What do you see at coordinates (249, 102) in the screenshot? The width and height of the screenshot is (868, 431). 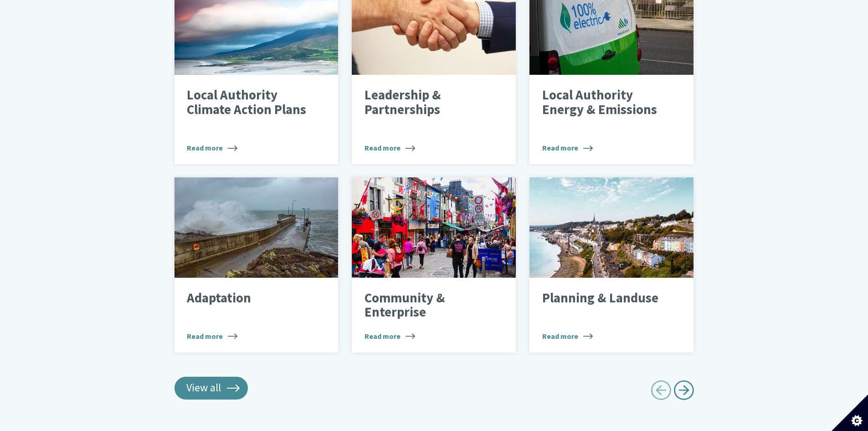 I see `p: Local Authority Climate Action Plans` at bounding box center [249, 102].